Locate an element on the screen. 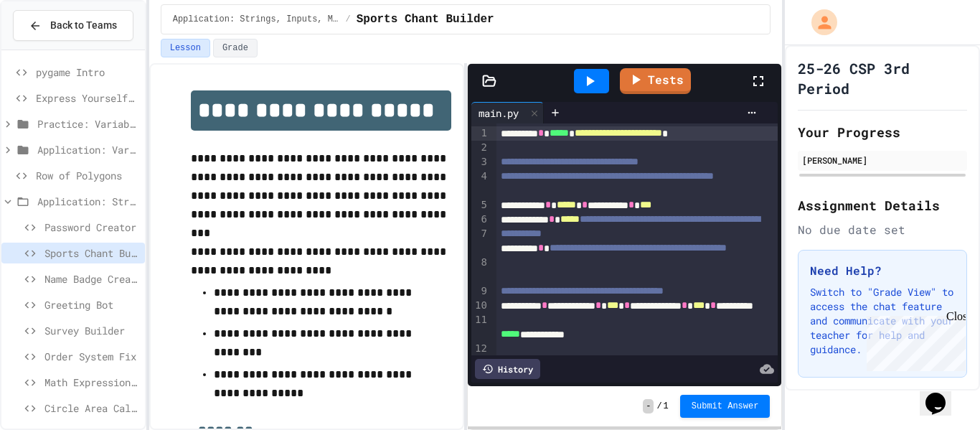 This screenshot has height=430, width=980. div: Chat with us now!Close is located at coordinates (53, 48).